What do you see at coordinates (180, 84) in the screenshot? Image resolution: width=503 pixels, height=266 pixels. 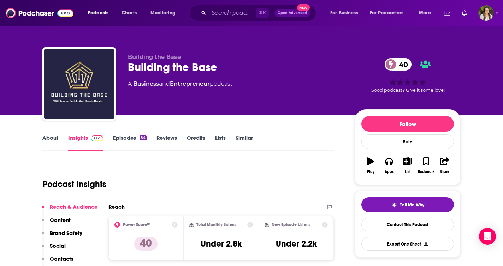 I see `div: A podcast` at bounding box center [180, 84].